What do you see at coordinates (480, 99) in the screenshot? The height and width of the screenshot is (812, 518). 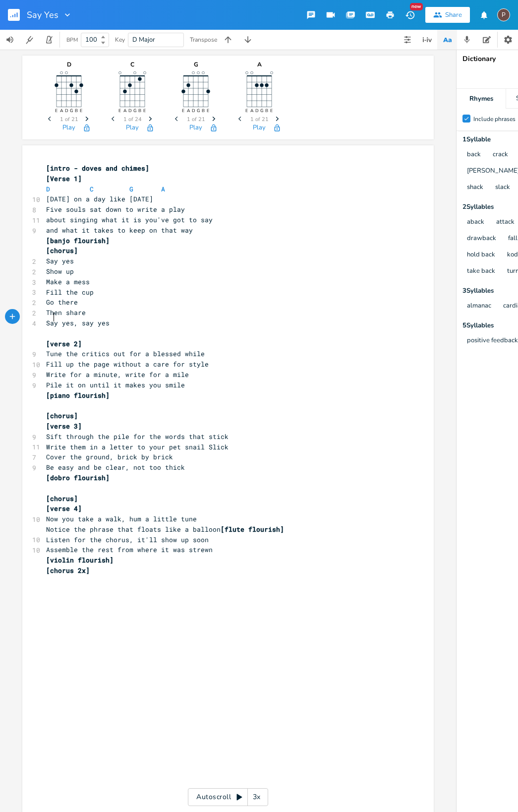 I see `div: Rhymes` at bounding box center [480, 99].